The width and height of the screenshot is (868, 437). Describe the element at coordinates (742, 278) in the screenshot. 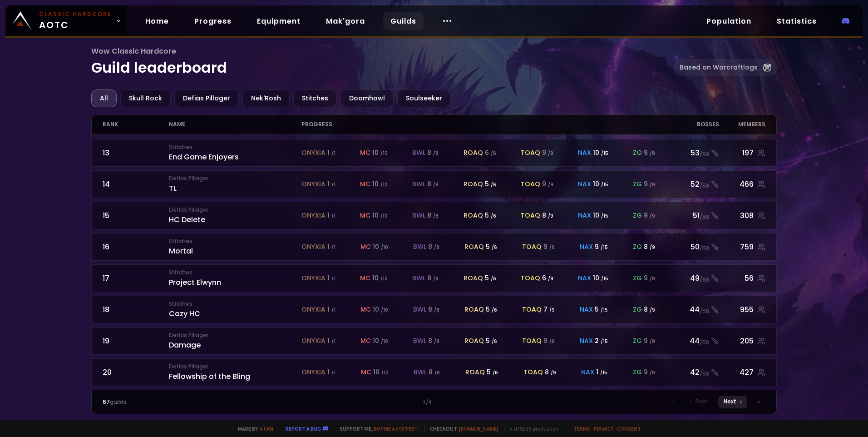

I see `div: 56` at that location.